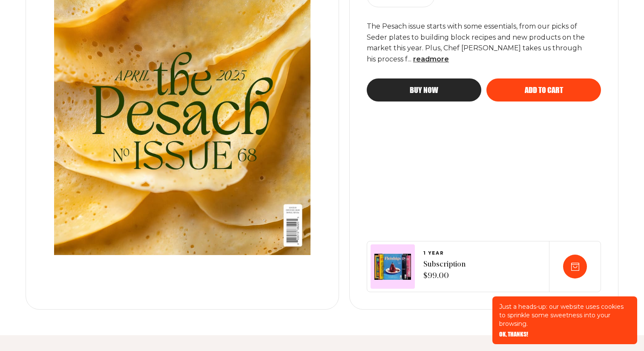  What do you see at coordinates (544, 90) in the screenshot?
I see `span: Add to cart` at bounding box center [544, 90].